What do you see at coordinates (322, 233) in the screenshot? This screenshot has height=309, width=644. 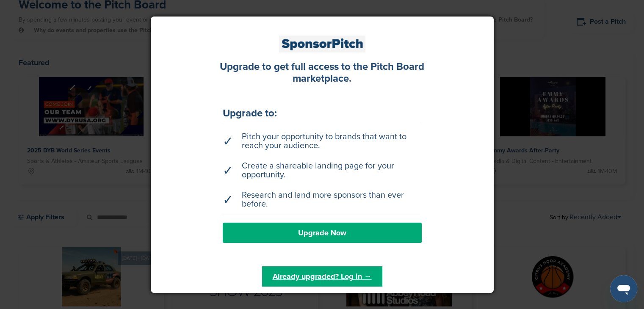 I see `a: Upgrade Now` at bounding box center [322, 233].